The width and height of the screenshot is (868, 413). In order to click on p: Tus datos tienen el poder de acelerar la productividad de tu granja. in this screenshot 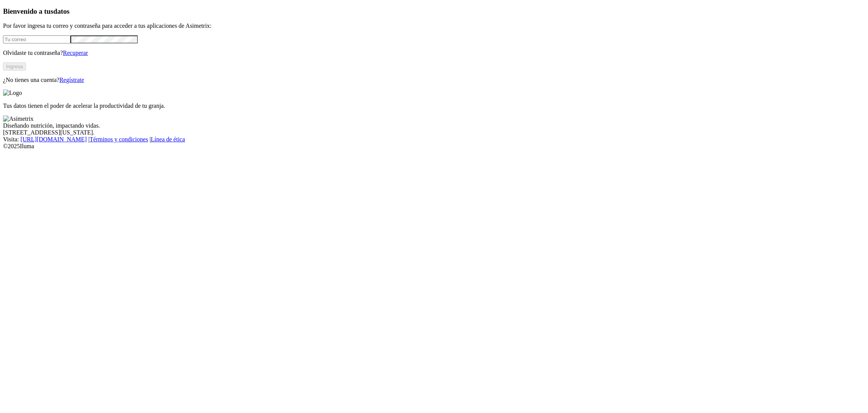, I will do `click(434, 106)`.